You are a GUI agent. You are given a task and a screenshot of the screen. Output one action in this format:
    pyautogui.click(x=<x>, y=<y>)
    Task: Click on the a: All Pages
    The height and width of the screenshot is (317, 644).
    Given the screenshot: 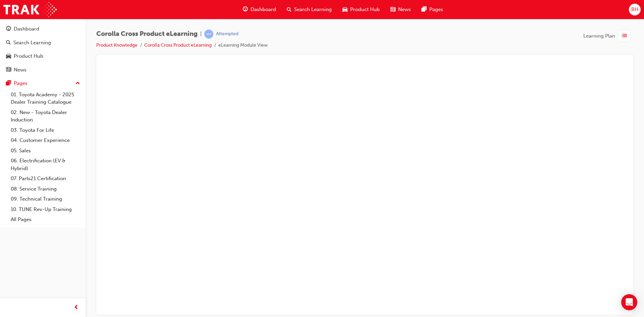 What is the action you would take?
    pyautogui.click(x=45, y=219)
    